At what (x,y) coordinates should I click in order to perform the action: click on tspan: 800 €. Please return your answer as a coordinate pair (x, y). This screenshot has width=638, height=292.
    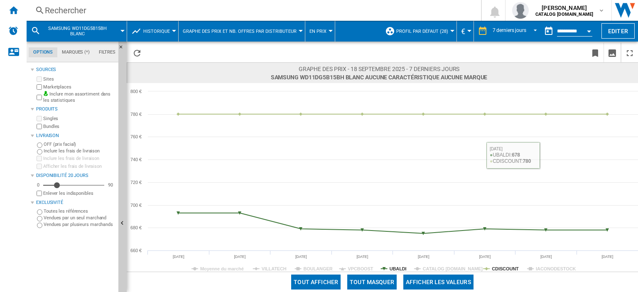
    Looking at the image, I should click on (136, 91).